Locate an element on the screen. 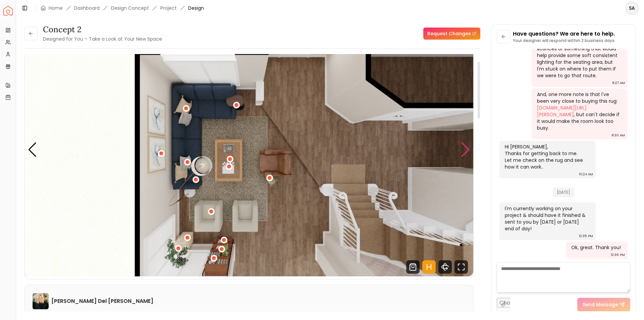  nav: breadcrumb is located at coordinates (122, 8).